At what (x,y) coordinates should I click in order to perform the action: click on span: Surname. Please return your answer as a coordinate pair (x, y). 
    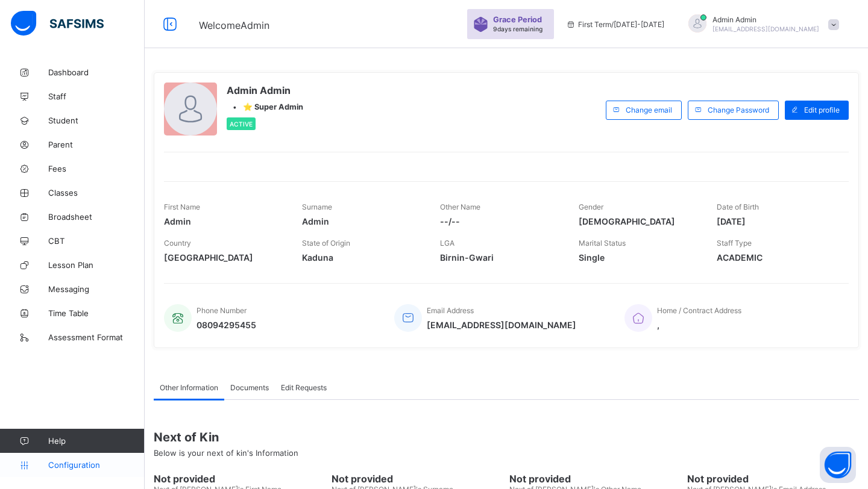
    Looking at the image, I should click on (317, 207).